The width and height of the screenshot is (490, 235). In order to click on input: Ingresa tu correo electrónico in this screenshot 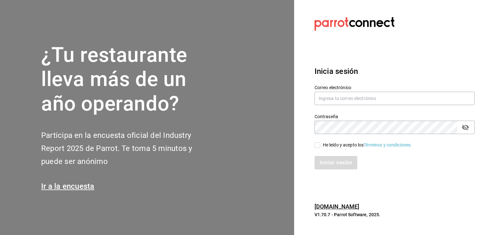, I will do `click(394, 99)`.